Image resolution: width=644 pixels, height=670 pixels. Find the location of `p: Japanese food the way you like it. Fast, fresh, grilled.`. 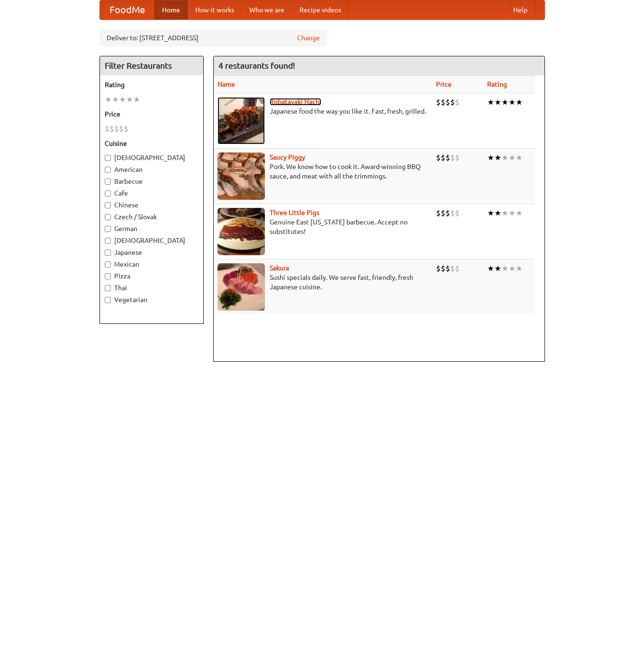

p: Japanese food the way you like it. Fast, fresh, grilled. is located at coordinates (323, 111).